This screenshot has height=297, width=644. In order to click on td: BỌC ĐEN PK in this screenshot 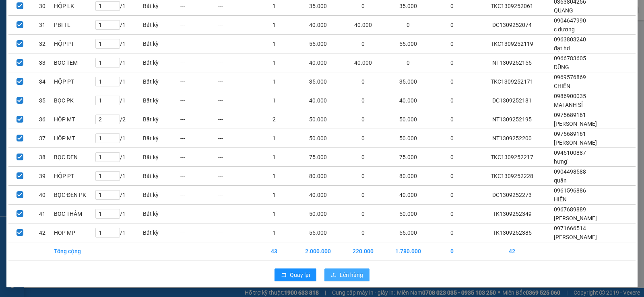, I will do `click(74, 195)`.